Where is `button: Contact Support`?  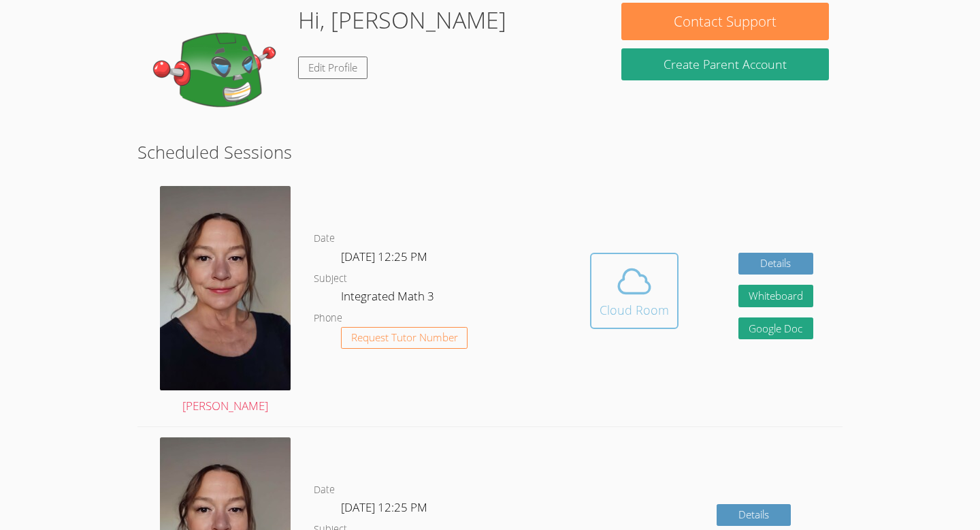
button: Contact Support is located at coordinates (725, 21).